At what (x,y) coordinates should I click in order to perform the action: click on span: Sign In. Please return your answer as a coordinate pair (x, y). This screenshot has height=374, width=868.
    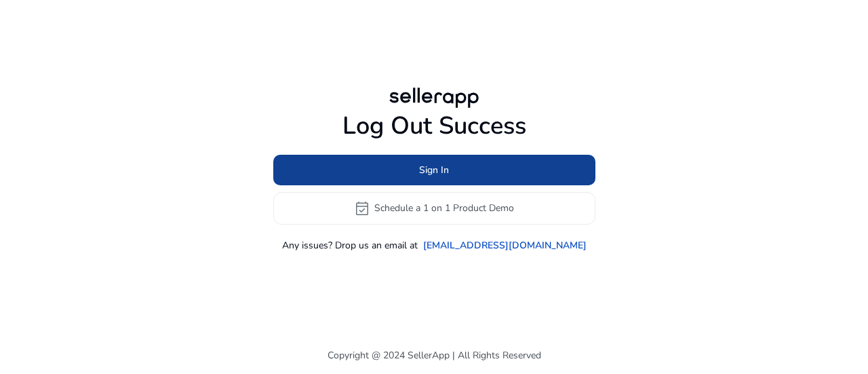
    Looking at the image, I should click on (434, 170).